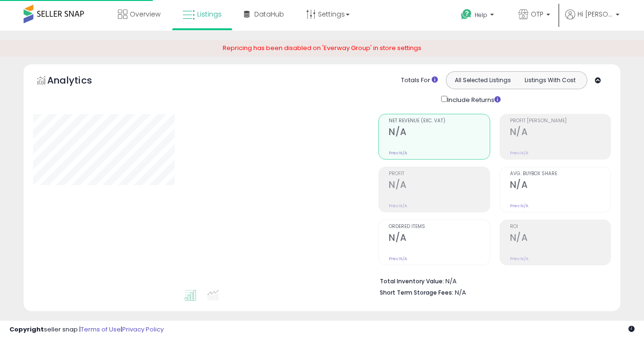 The height and width of the screenshot is (339, 644). I want to click on span: Repricing has been disabled on 'Everway Group' in store settings, so click(322, 48).